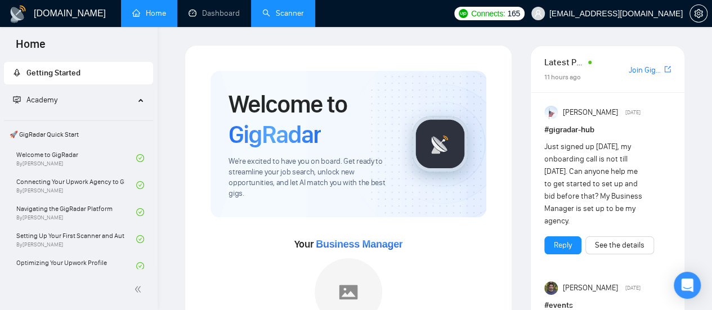 Image resolution: width=712 pixels, height=310 pixels. Describe the element at coordinates (564, 62) in the screenshot. I see `span: Latest Posts from the GigRadar Community` at that location.